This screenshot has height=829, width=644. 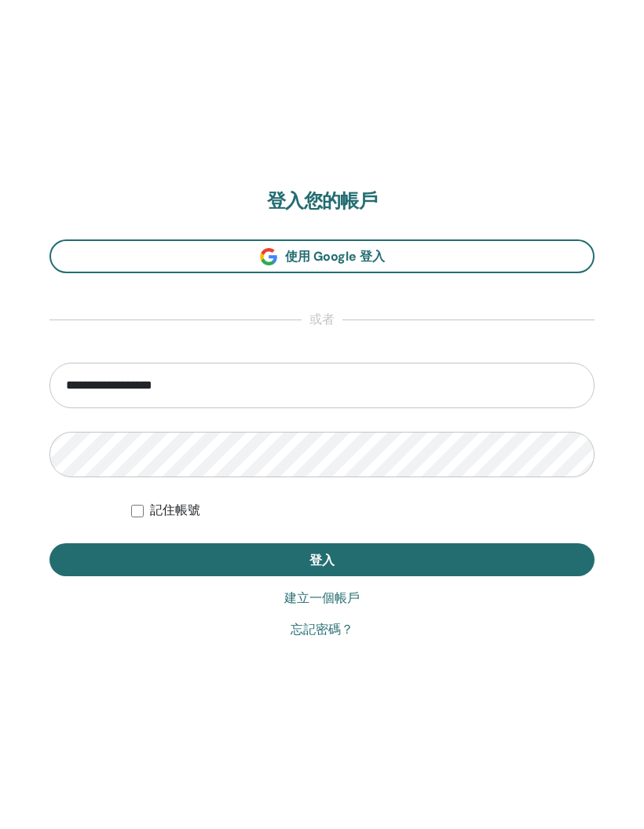 What do you see at coordinates (322, 560) in the screenshot?
I see `font: 登入` at bounding box center [322, 560].